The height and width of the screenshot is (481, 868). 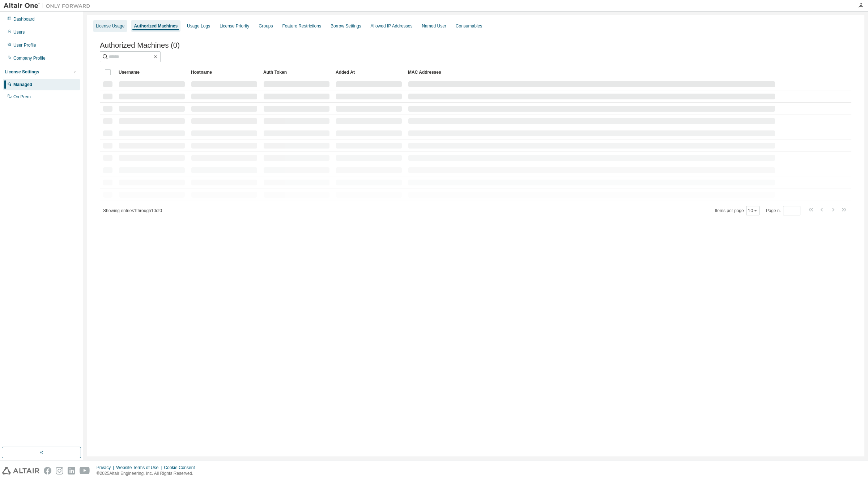 I want to click on div: Hostname, so click(x=224, y=72).